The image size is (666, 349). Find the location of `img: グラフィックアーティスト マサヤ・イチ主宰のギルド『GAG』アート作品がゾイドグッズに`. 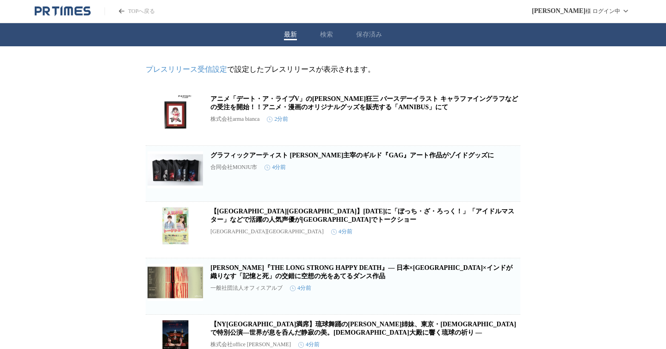

img: グラフィックアーティスト マサヤ・イチ主宰のギルド『GAG』アート作品がゾイドグッズに is located at coordinates (175, 170).